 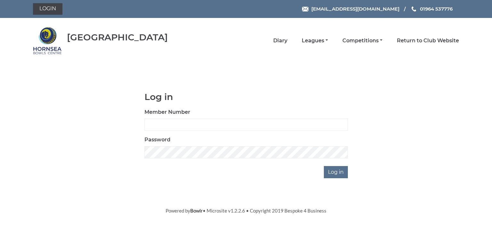 What do you see at coordinates (246, 210) in the screenshot?
I see `span: Powered by • Microsite v1.2.2.6 • Copyright 2019 Bespoke 4 Business` at bounding box center [246, 210].